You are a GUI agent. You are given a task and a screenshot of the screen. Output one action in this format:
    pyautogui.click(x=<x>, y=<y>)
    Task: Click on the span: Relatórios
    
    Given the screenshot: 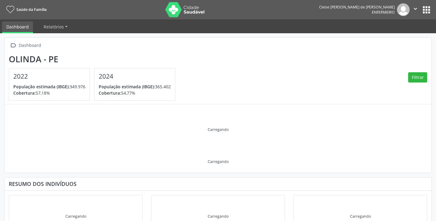 What is the action you would take?
    pyautogui.click(x=54, y=27)
    